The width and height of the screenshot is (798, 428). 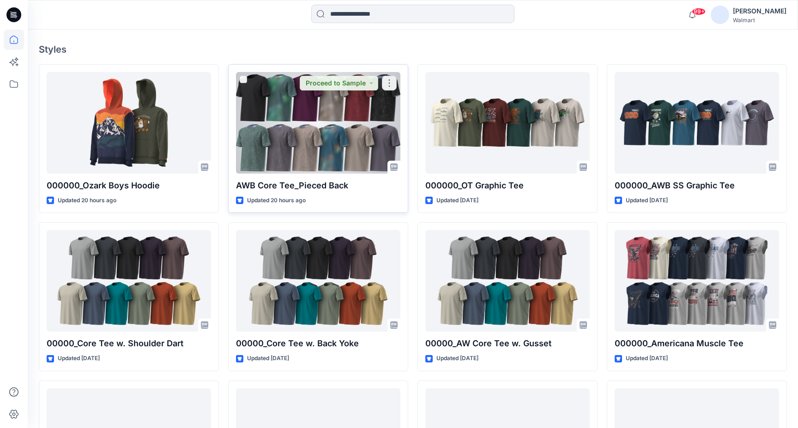 I want to click on a: 00000_AW Core Tee w. Gusset, so click(x=508, y=281).